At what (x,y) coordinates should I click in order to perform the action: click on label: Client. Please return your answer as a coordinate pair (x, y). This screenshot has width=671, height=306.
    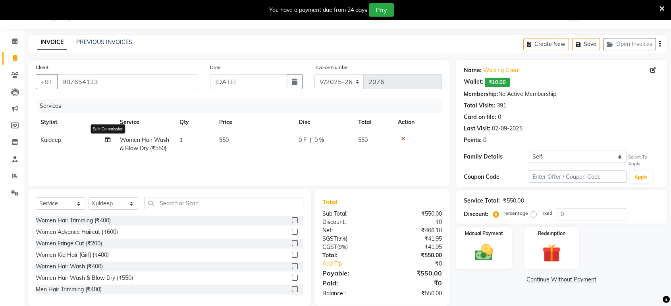
    Looking at the image, I should click on (42, 67).